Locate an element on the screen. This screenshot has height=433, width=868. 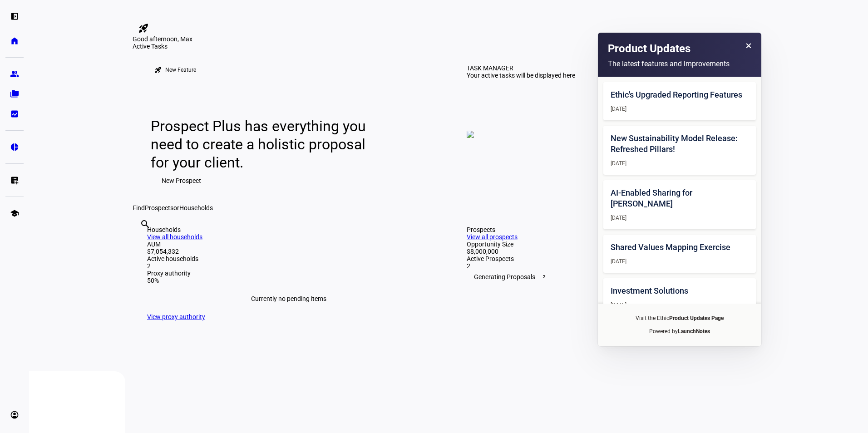
span: Households is located at coordinates (196, 208).